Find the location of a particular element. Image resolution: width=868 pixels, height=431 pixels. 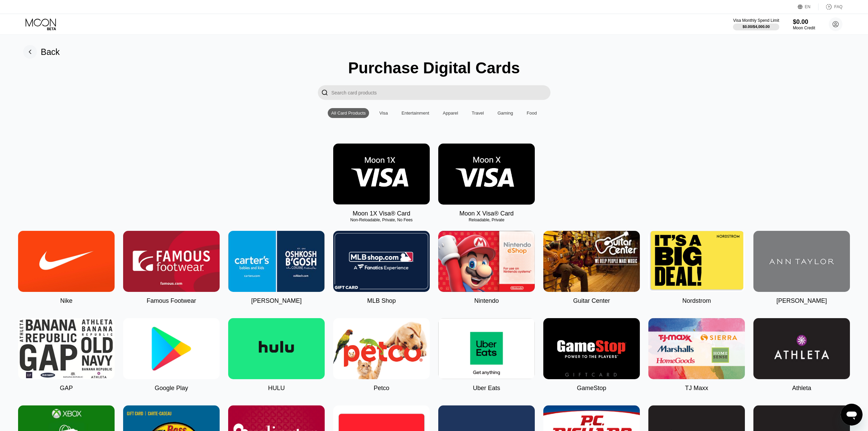

div: Uber Eats is located at coordinates (486, 388).